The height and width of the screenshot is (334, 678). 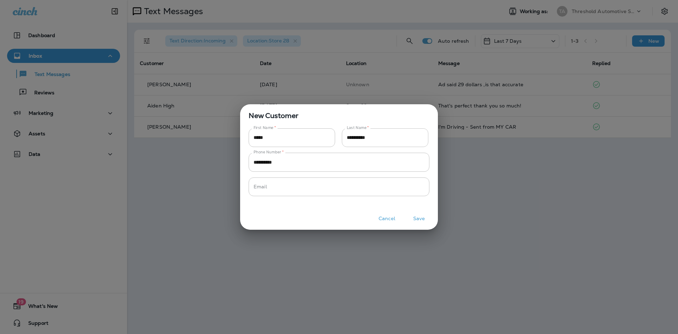 I want to click on button: Save, so click(x=419, y=218).